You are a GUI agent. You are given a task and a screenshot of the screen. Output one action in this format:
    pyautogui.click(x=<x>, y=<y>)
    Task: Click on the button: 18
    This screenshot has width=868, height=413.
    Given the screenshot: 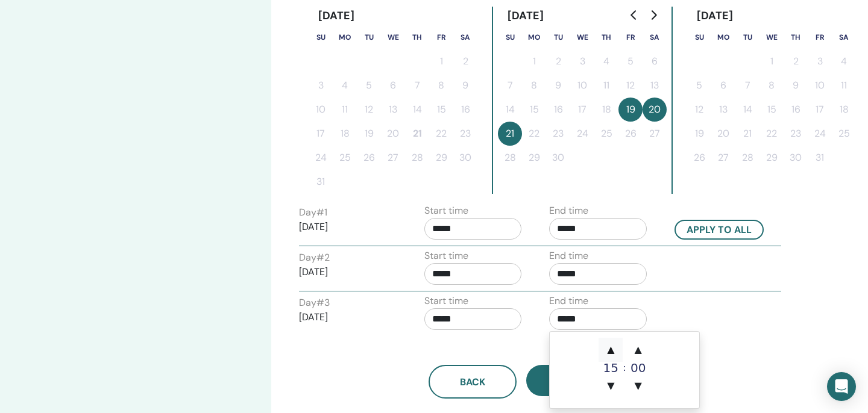 What is the action you would take?
    pyautogui.click(x=844, y=109)
    